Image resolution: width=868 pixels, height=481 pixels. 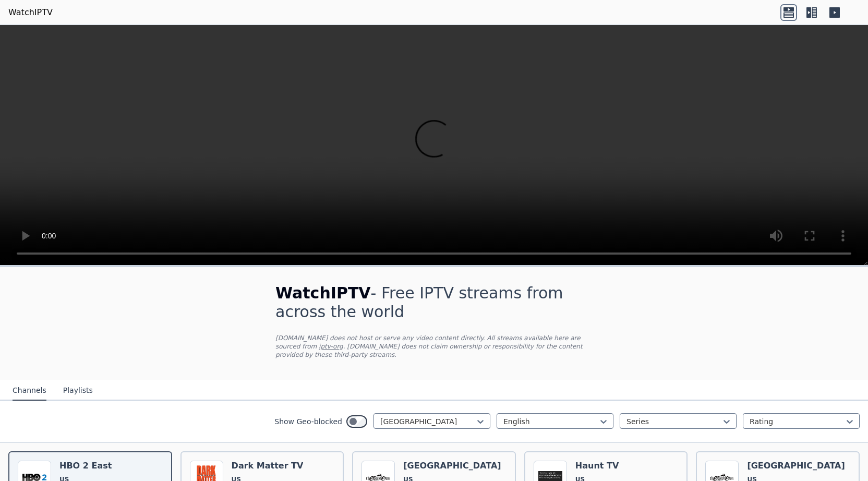 I want to click on a: WatchIPTV, so click(x=30, y=13).